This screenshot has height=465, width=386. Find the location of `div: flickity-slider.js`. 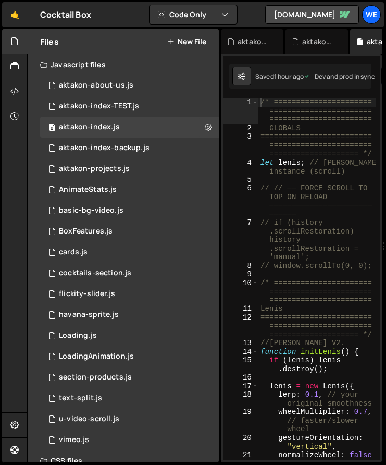

div: flickity-slider.js is located at coordinates (87, 294).